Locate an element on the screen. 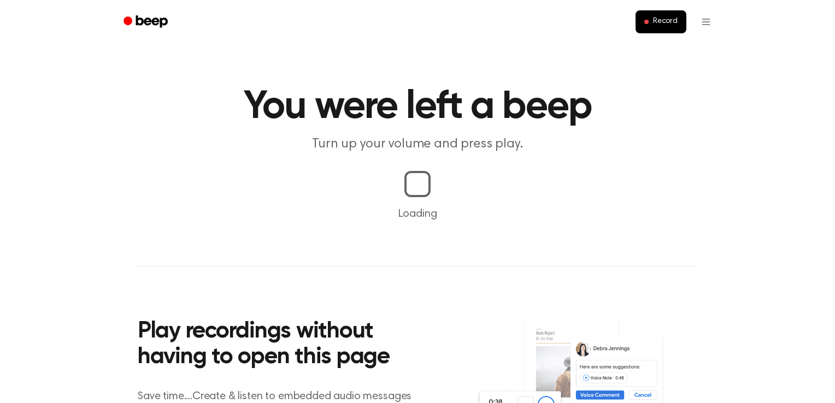 The width and height of the screenshot is (835, 403). p: Loading is located at coordinates (417, 214).